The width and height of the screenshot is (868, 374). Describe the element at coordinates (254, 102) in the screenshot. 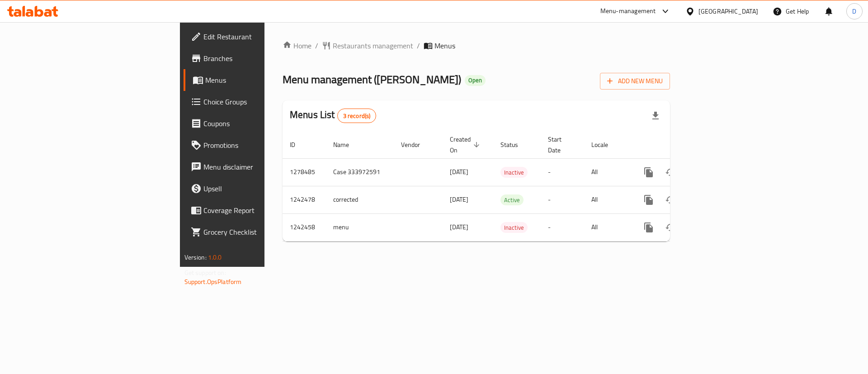

I see `a: Choice Groups` at that location.